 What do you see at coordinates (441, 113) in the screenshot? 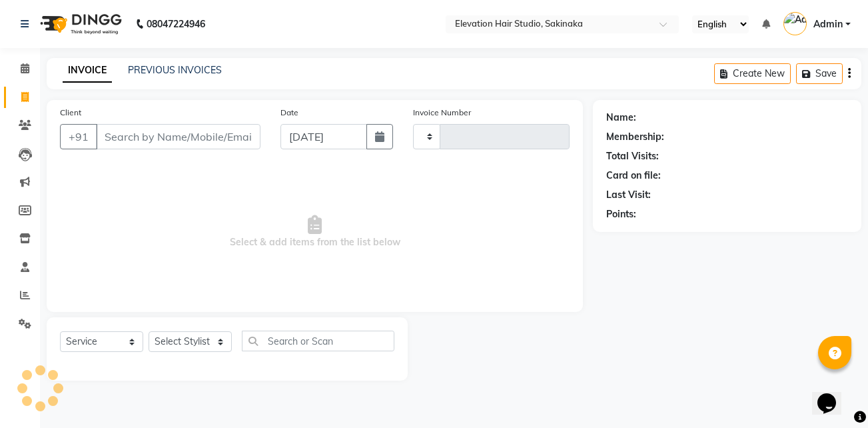
I see `label: Invoice Number` at bounding box center [441, 113].